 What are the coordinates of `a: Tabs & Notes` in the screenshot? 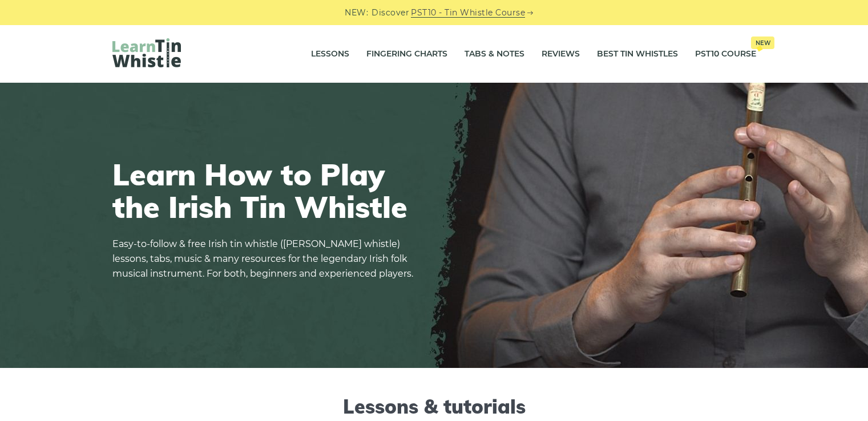 It's located at (494, 54).